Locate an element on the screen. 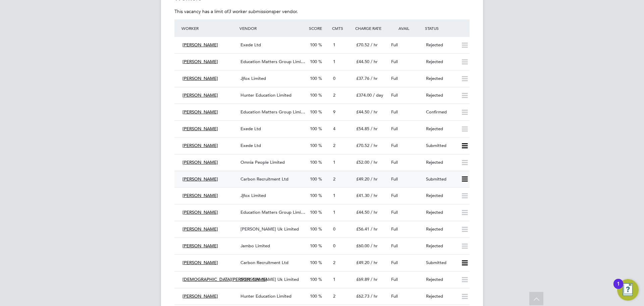 This screenshot has width=644, height=306. div: Vendor is located at coordinates (272, 28).